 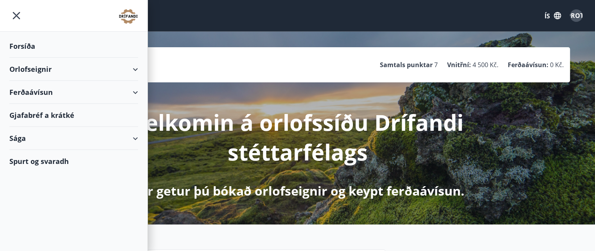 I want to click on font: Gjafabréf a krátké, so click(x=42, y=115).